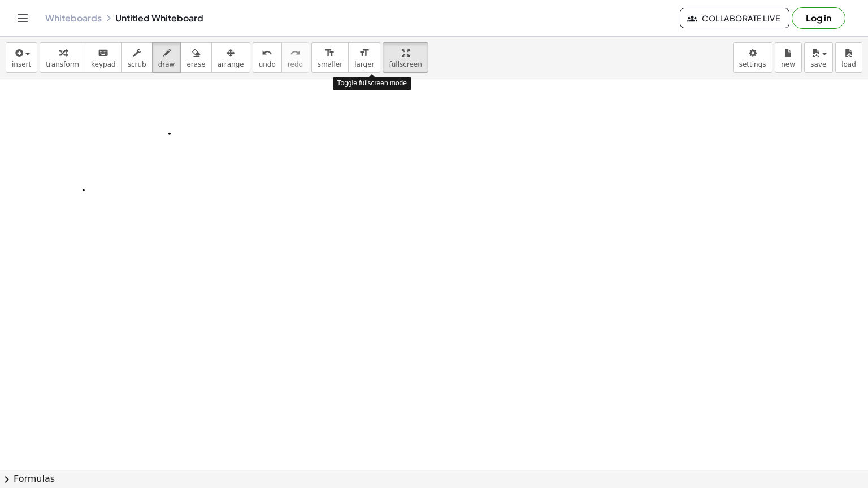  I want to click on span: Collaborate Live, so click(734, 18).